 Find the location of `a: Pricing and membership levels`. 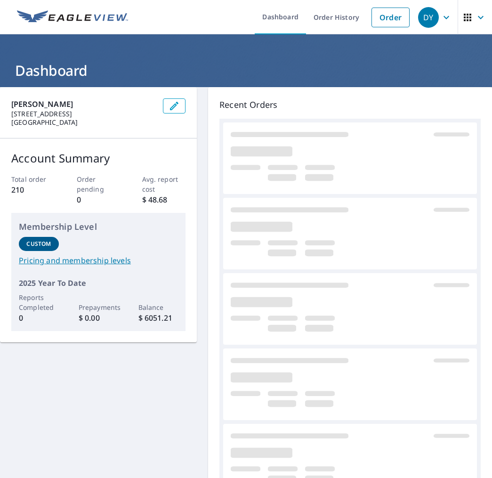

a: Pricing and membership levels is located at coordinates (98, 261).